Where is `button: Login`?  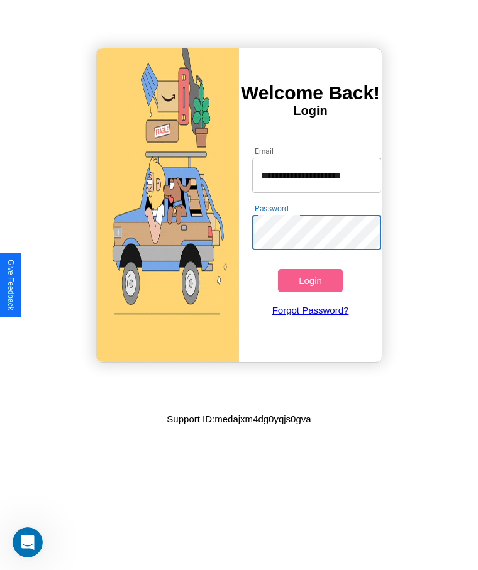
button: Login is located at coordinates (310, 281).